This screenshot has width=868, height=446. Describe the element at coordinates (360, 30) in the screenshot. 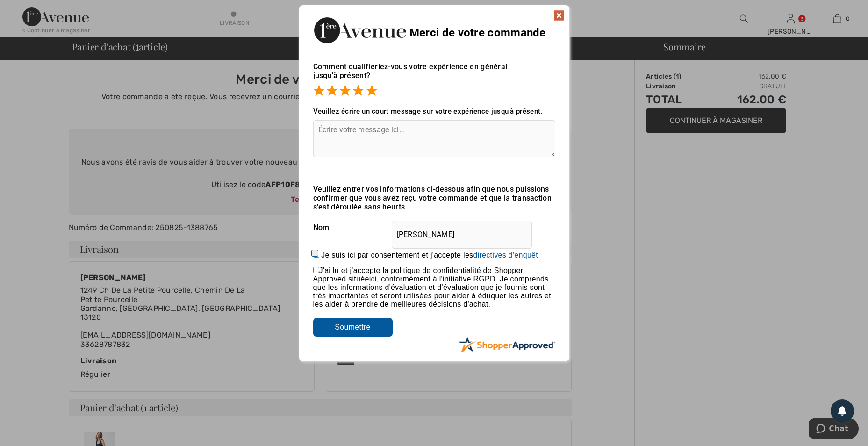

I see `img: Merci de votre commande` at that location.